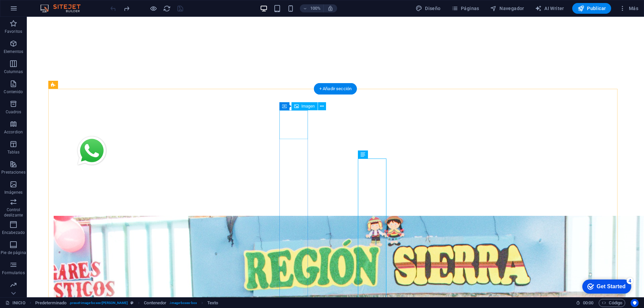 The width and height of the screenshot is (644, 308). Describe the element at coordinates (13, 152) in the screenshot. I see `p: Tablas` at that location.